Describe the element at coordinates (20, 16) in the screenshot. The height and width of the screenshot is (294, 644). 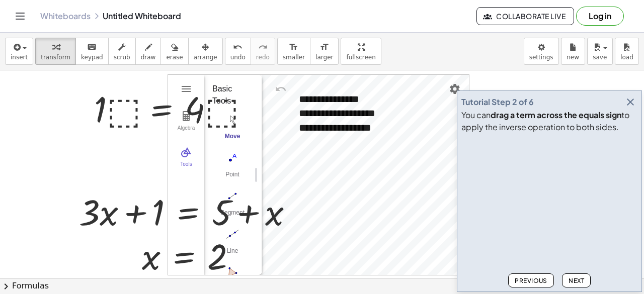
I see `button: Toggle navigation` at that location.